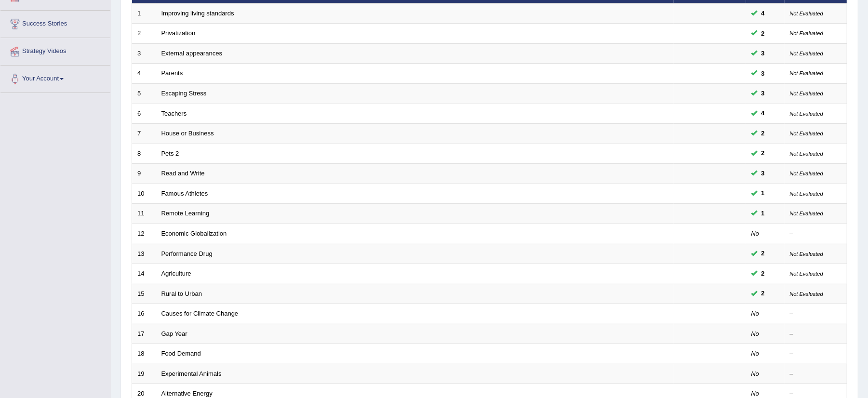 This screenshot has height=398, width=868. Describe the element at coordinates (188, 133) in the screenshot. I see `a: House or Business` at that location.